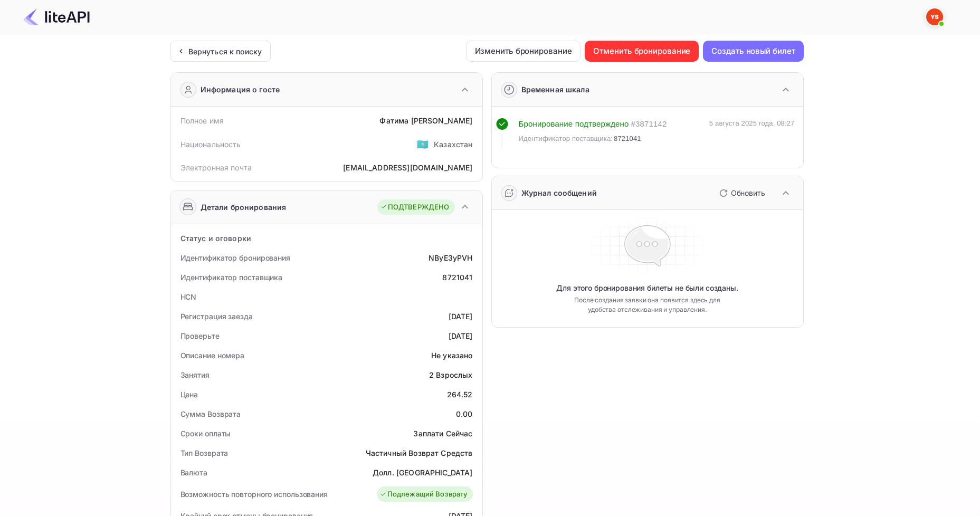 The height and width of the screenshot is (516, 980). What do you see at coordinates (453, 374) in the screenshot?
I see `ya-tr-span: Взрослых` at bounding box center [453, 374].